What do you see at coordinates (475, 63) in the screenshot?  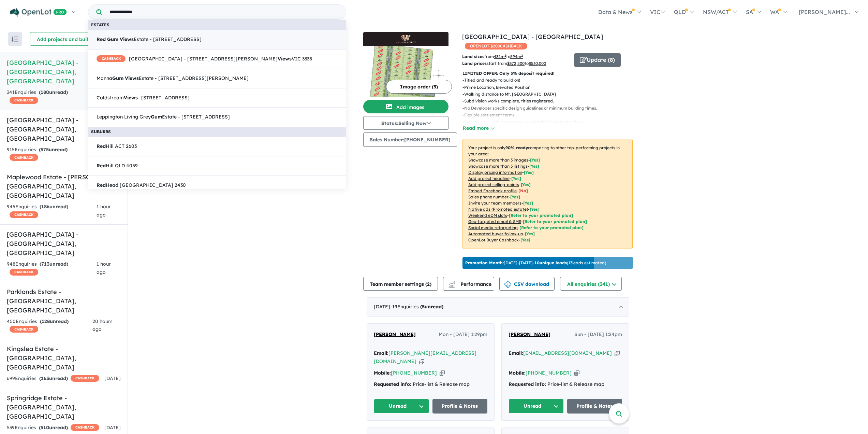 I see `b: Land prices` at bounding box center [475, 63].